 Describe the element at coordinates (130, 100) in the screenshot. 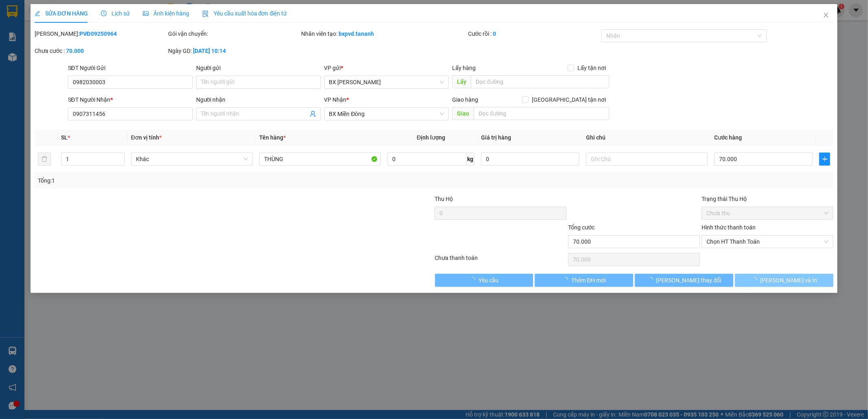

I see `div: SĐT Người Nhận` at that location.